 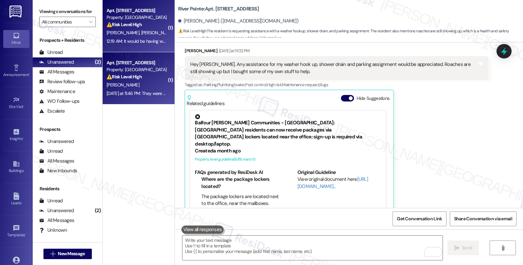 What do you see at coordinates (202, 41) in the screenshot?
I see `div: 12:19 AM: It would be having working appliances and not having to wait over a week to get them fi...` at bounding box center [202, 41].